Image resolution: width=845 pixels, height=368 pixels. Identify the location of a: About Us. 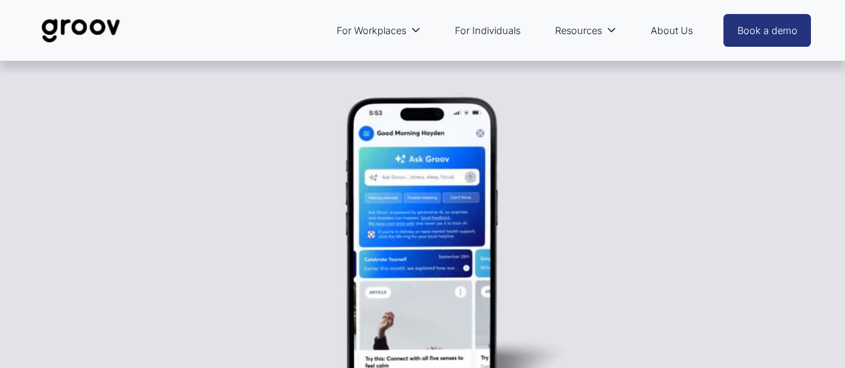
(671, 31).